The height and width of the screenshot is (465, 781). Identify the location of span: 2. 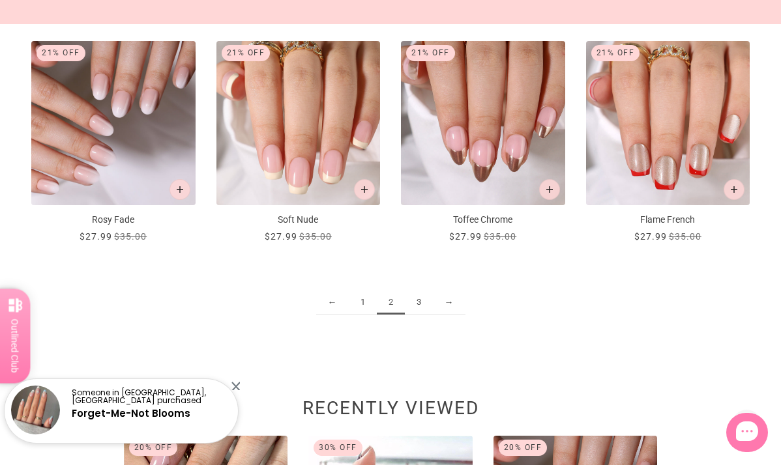
(390, 302).